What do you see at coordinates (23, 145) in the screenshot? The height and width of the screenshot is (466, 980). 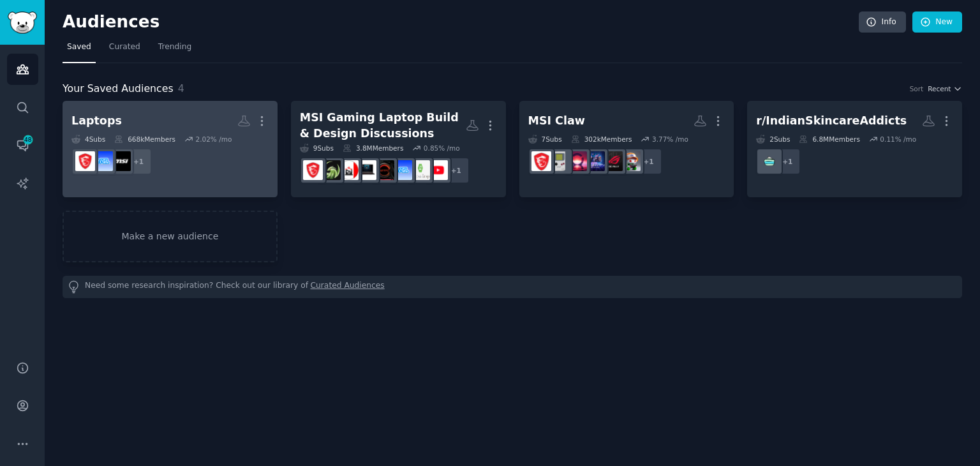 I see `a: 48` at bounding box center [23, 145].